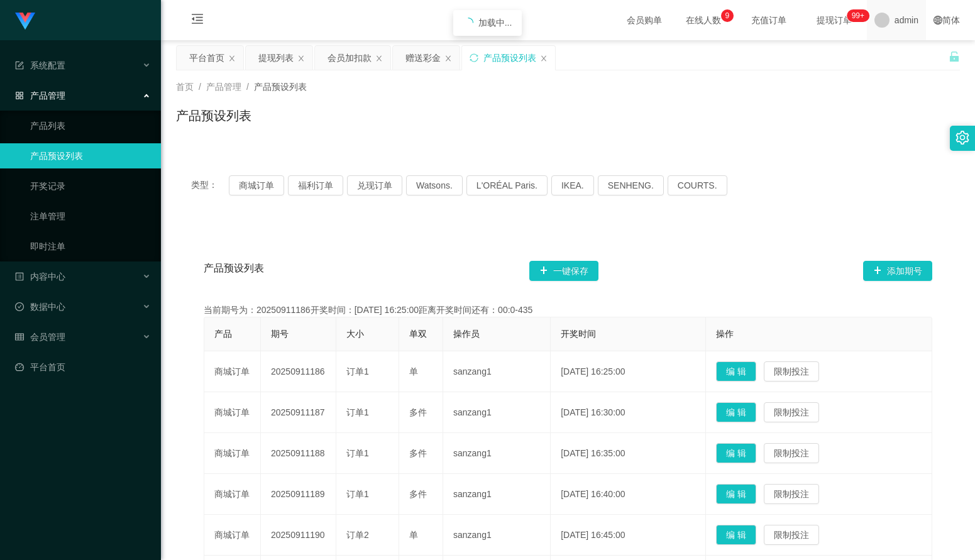 This screenshot has height=560, width=975. What do you see at coordinates (223, 333) in the screenshot?
I see `span: 产品` at bounding box center [223, 333].